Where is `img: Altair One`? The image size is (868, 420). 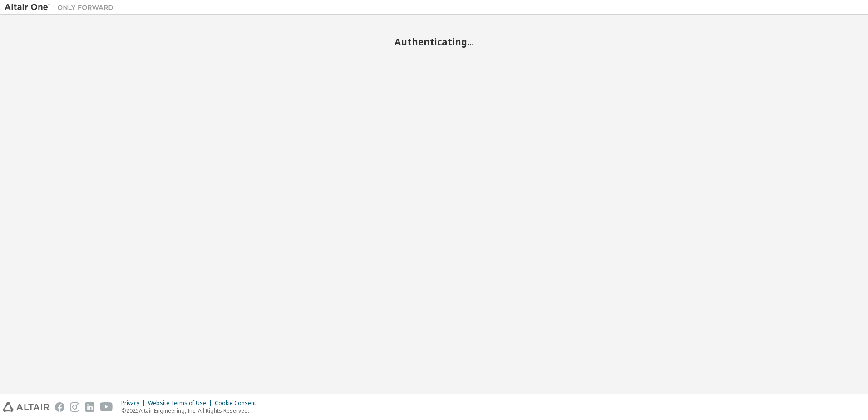 img: Altair One is located at coordinates (61, 7).